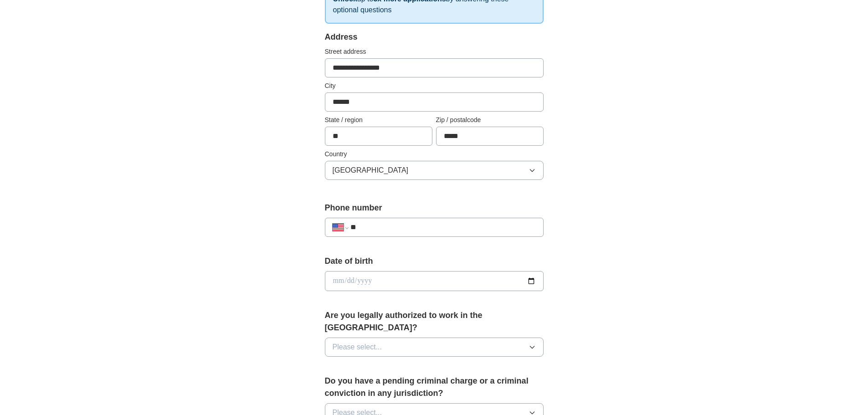 Image resolution: width=868 pixels, height=415 pixels. I want to click on label: City, so click(434, 86).